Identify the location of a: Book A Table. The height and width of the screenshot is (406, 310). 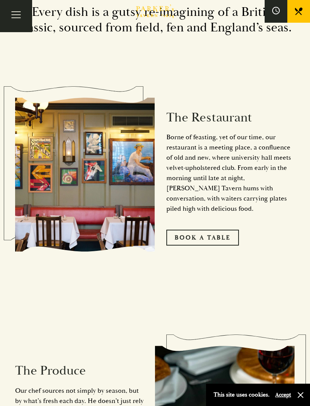
(203, 237).